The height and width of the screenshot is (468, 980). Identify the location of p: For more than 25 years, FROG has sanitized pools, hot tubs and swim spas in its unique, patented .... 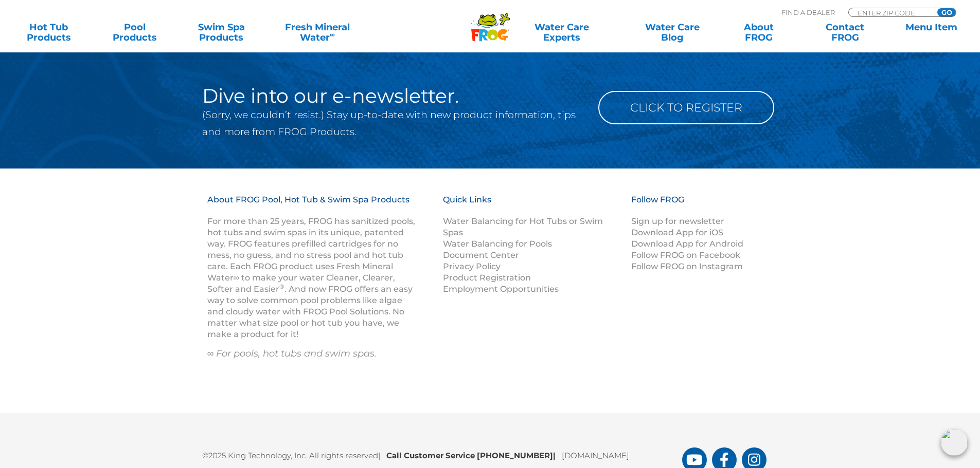
(312, 278).